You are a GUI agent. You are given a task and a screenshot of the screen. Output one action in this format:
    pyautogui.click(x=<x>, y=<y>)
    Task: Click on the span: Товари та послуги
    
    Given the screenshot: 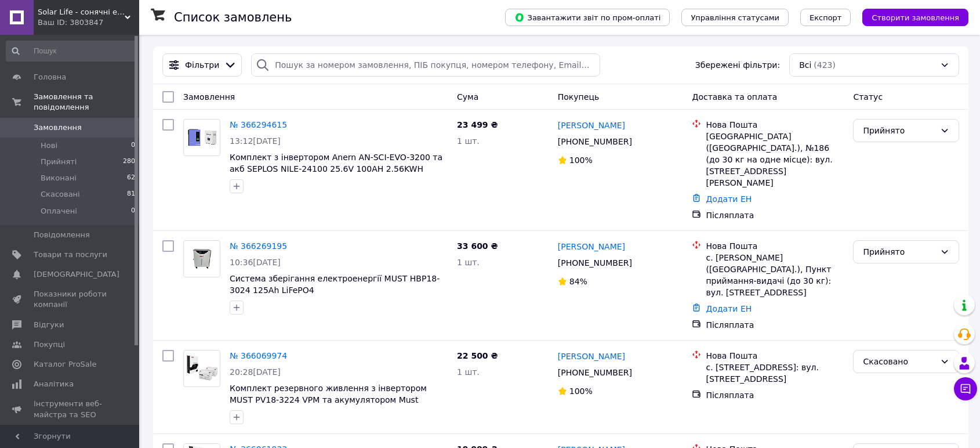 What is the action you would take?
    pyautogui.click(x=70, y=254)
    